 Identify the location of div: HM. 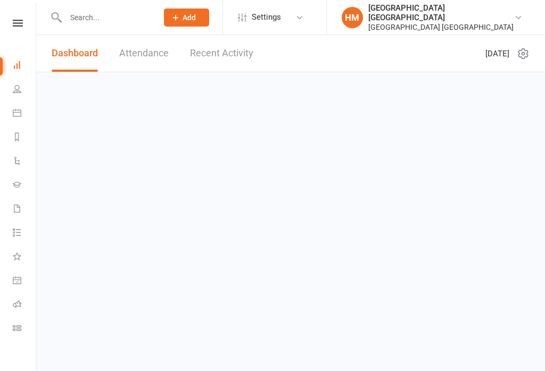
(352, 18).